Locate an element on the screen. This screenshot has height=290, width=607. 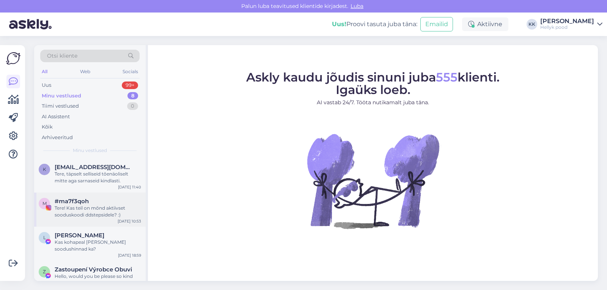
div: Minu vestlused is located at coordinates (62, 96).